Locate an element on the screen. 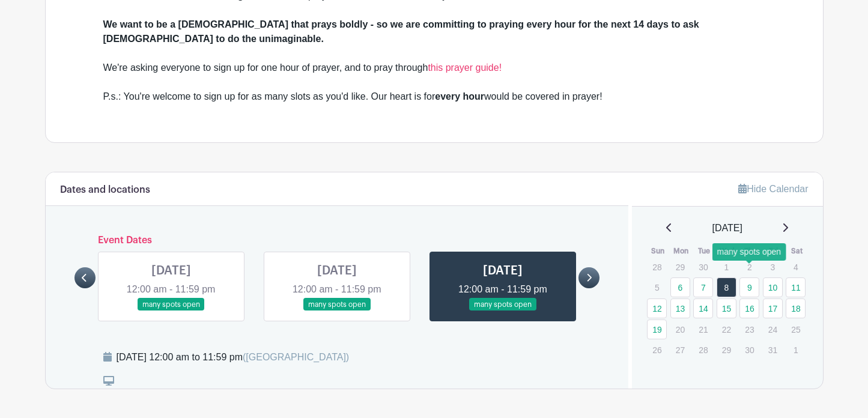 This screenshot has width=868, height=418. a: 10 is located at coordinates (772, 287).